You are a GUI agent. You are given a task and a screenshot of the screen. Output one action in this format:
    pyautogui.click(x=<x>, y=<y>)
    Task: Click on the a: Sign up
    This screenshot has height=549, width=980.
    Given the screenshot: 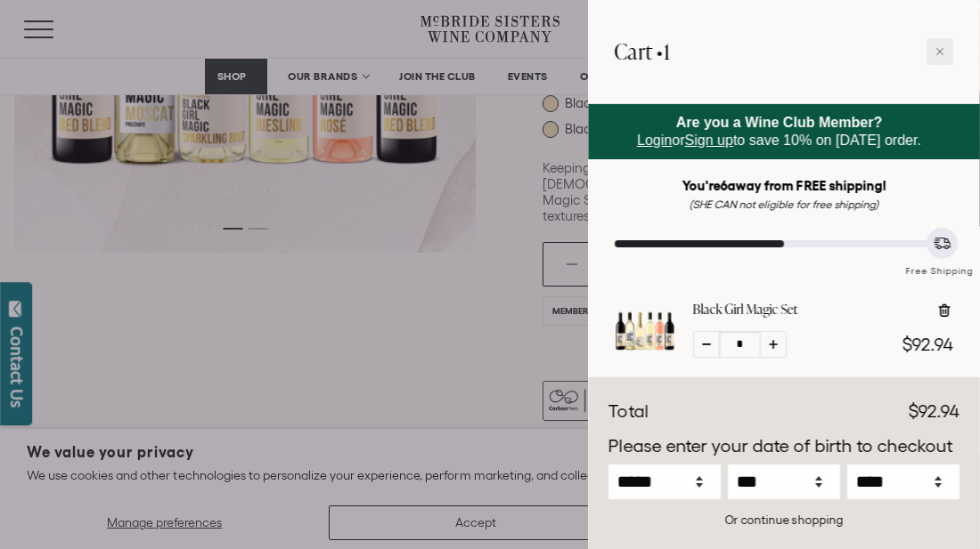 What is the action you would take?
    pyautogui.click(x=709, y=140)
    